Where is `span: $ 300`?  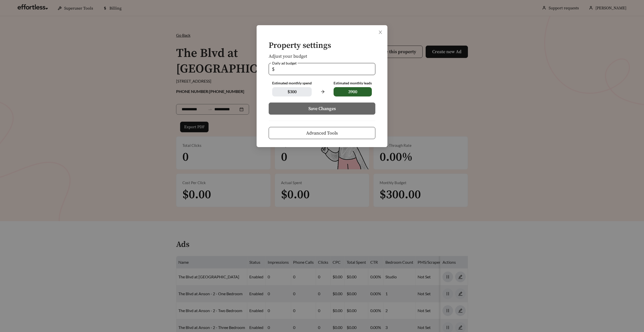
span: $ 300 is located at coordinates (292, 92).